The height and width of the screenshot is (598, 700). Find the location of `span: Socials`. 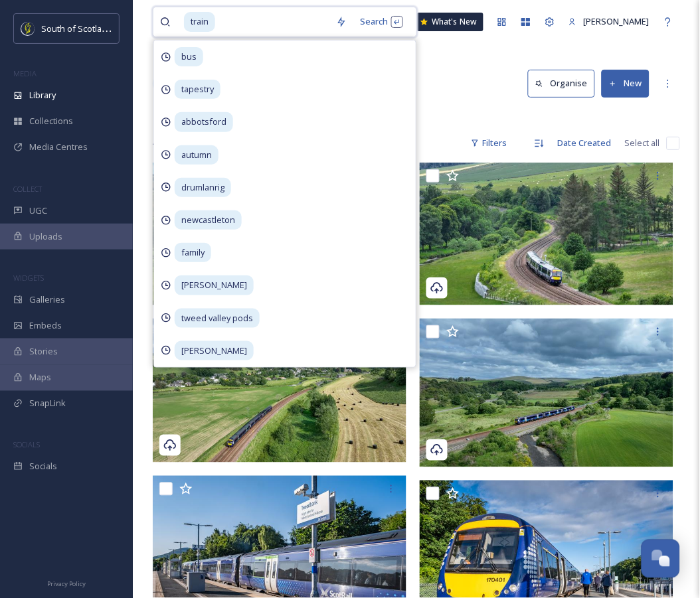

span: Socials is located at coordinates (43, 467).